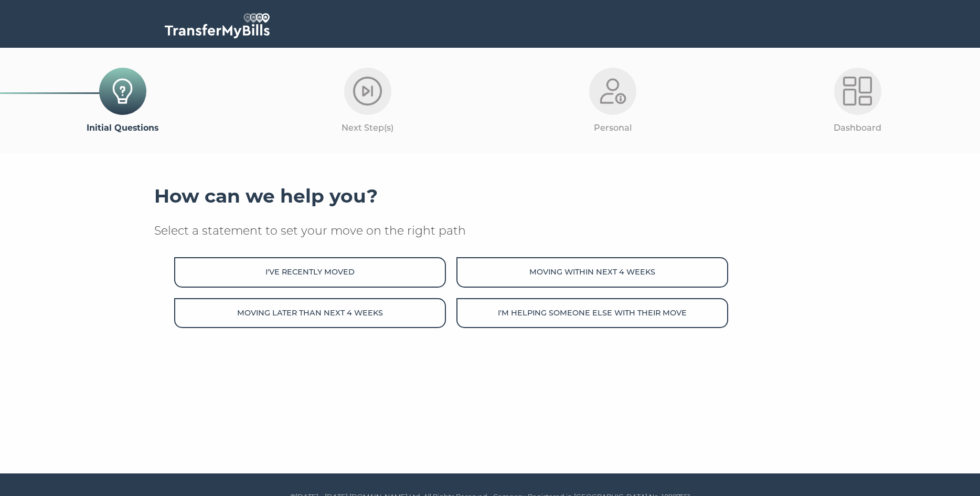 The image size is (980, 496). I want to click on img: Initial-Questions-Icon.png, so click(123, 91).